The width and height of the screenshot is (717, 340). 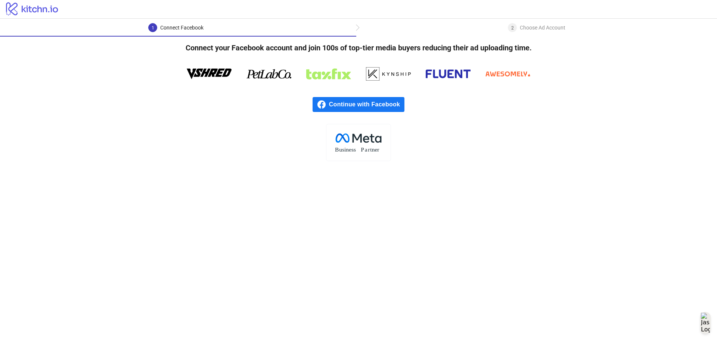 I want to click on tspan: tner, so click(x=375, y=149).